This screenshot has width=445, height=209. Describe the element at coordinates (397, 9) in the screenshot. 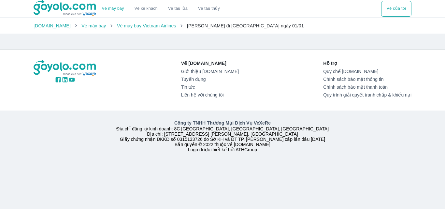

I see `button: Vé của tôi` at that location.